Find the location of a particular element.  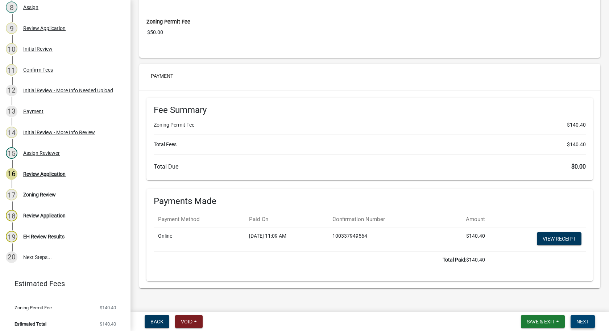

div: Initial Review - More Info Needed Upload is located at coordinates (68, 91).